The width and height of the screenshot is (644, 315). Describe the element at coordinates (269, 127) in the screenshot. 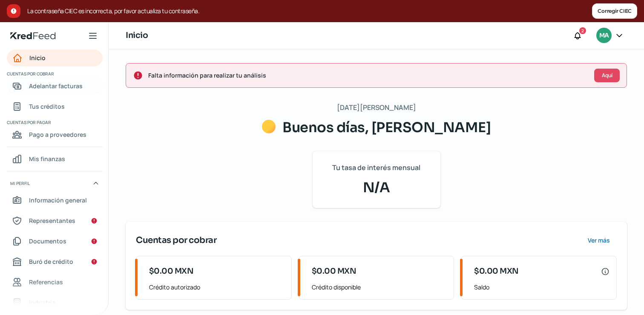

I see `img: Saludos` at that location.